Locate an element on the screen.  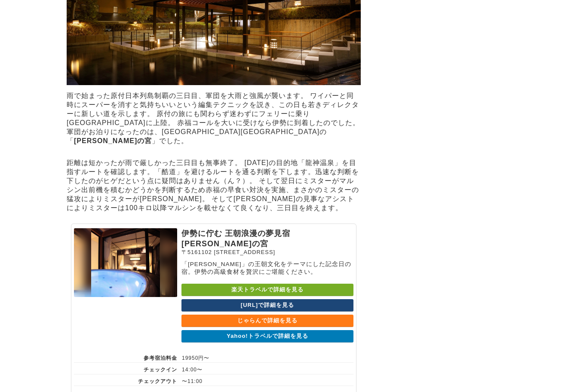
th: チェックイン is located at coordinates (126, 368).